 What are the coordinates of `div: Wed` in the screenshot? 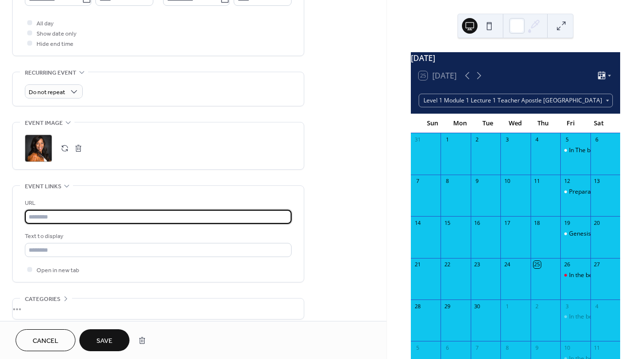 It's located at (515, 123).